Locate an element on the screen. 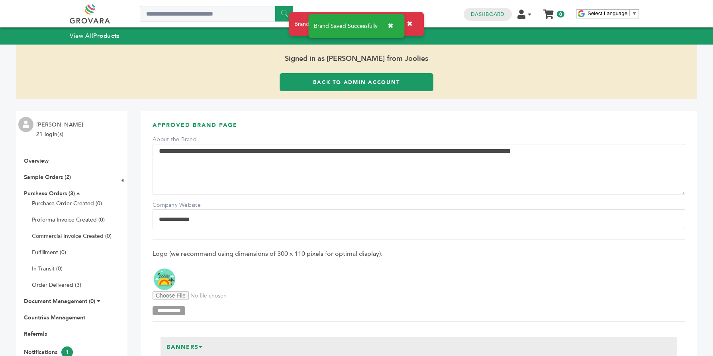  label: About the Brand is located at coordinates (180, 140).